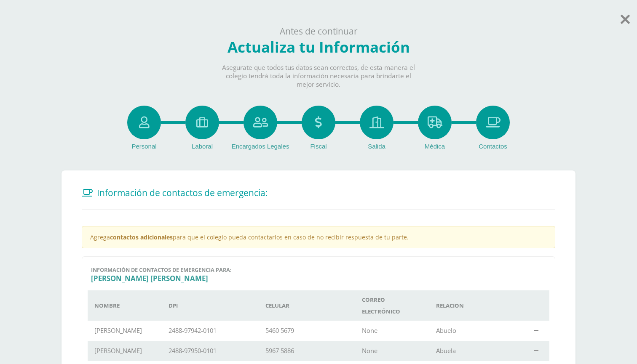 Image resolution: width=637 pixels, height=364 pixels. I want to click on a: Saltar actualización de datos, so click(625, 17).